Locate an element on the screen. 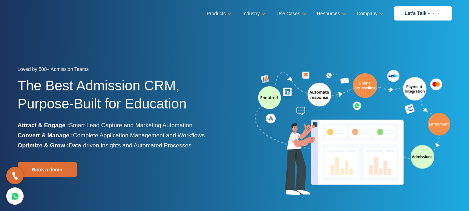 The width and height of the screenshot is (469, 211). div: Loved by 500+ Admission Teams is located at coordinates (124, 70).